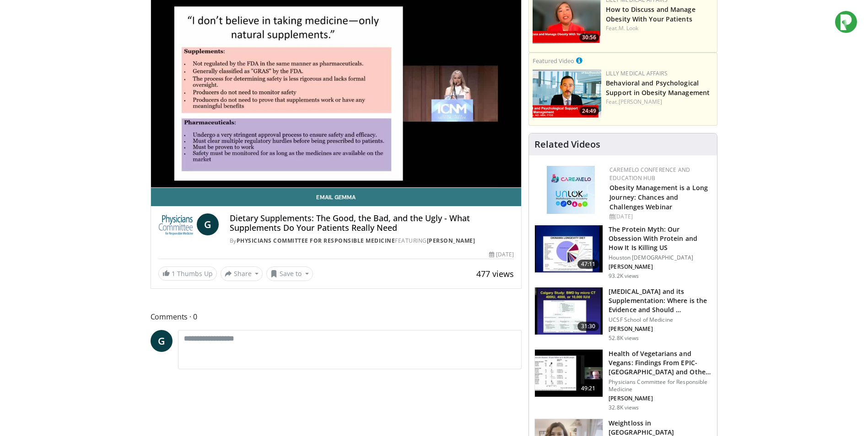 This screenshot has height=436, width=868. Describe the element at coordinates (290, 274) in the screenshot. I see `button: Save to` at that location.